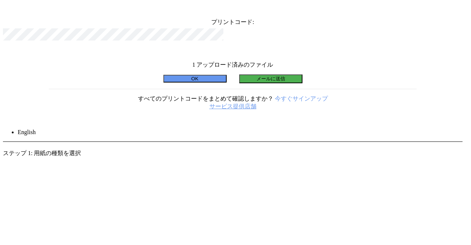 The height and width of the screenshot is (245, 471). Describe the element at coordinates (206, 98) in the screenshot. I see `span: すべてのプリントコードをまとめて確認しますか？` at that location.